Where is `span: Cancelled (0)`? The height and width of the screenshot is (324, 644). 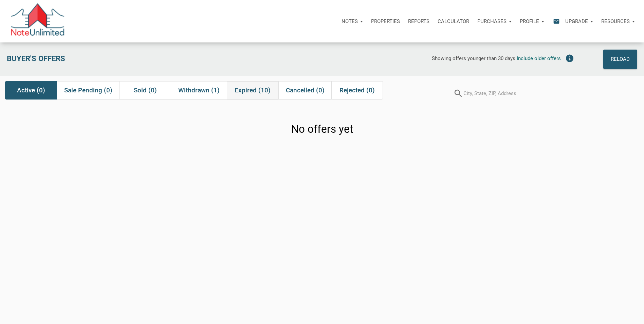
span: Cancelled (0) is located at coordinates (305, 90).